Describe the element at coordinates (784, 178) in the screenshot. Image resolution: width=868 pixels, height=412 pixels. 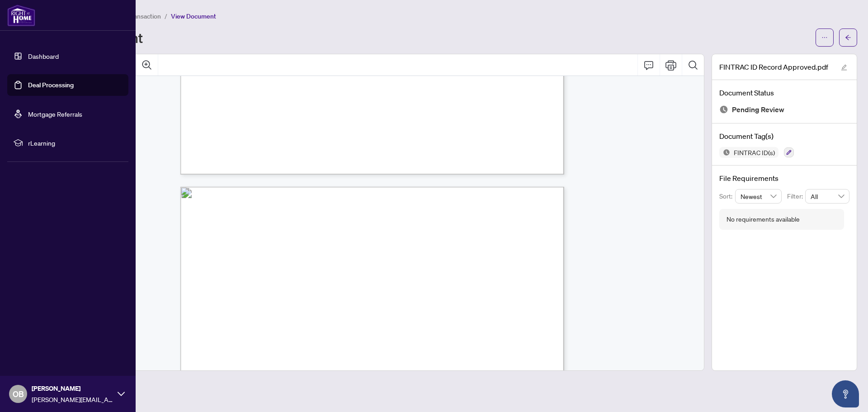
I see `h4: File Requirements` at that location.